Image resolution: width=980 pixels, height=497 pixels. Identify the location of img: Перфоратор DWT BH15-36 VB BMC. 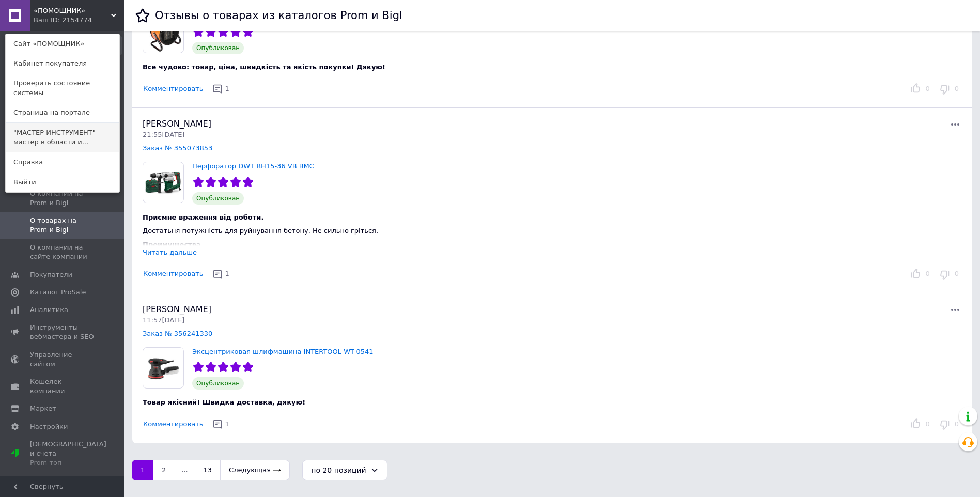
(163, 182).